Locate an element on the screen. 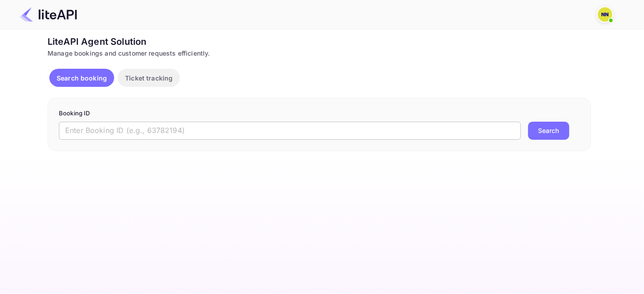  p: Search booking is located at coordinates (81, 78).